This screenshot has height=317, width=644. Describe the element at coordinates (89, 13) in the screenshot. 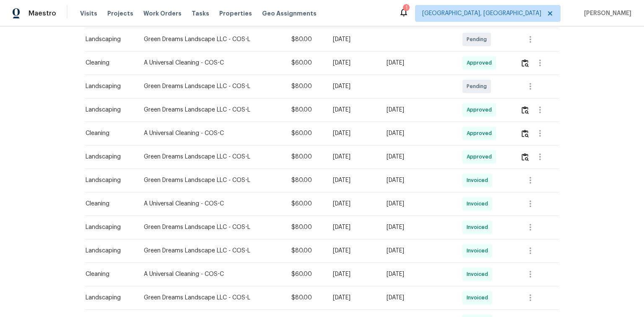

I see `span: Visits` at that location.